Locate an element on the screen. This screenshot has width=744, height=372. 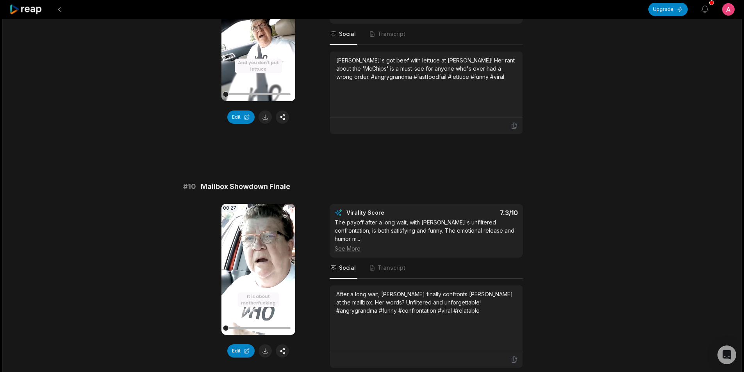
div: Open Intercom Messenger is located at coordinates (726, 355).